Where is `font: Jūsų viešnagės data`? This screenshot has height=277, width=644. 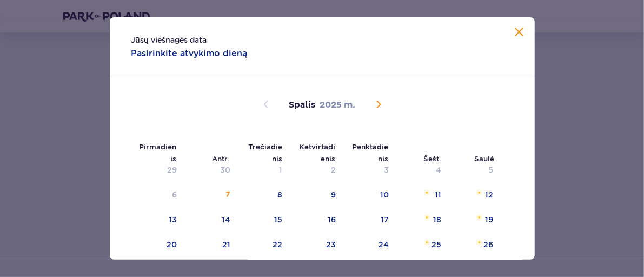 font: Jūsų viešnagės data is located at coordinates (169, 40).